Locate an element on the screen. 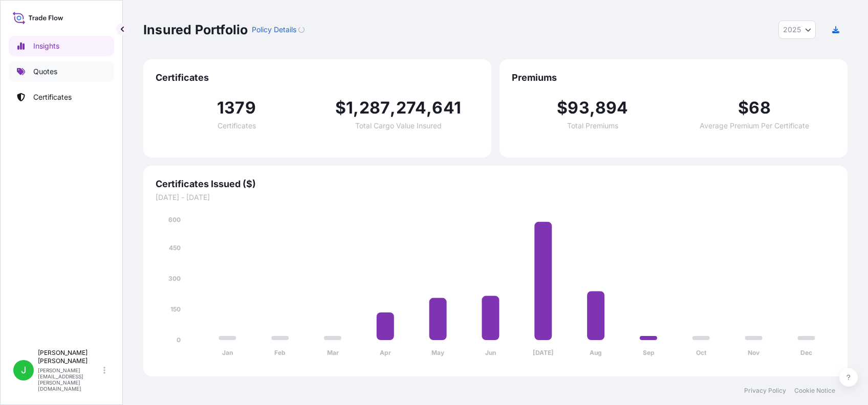 Image resolution: width=868 pixels, height=405 pixels. tspan: Oct is located at coordinates (701, 353).